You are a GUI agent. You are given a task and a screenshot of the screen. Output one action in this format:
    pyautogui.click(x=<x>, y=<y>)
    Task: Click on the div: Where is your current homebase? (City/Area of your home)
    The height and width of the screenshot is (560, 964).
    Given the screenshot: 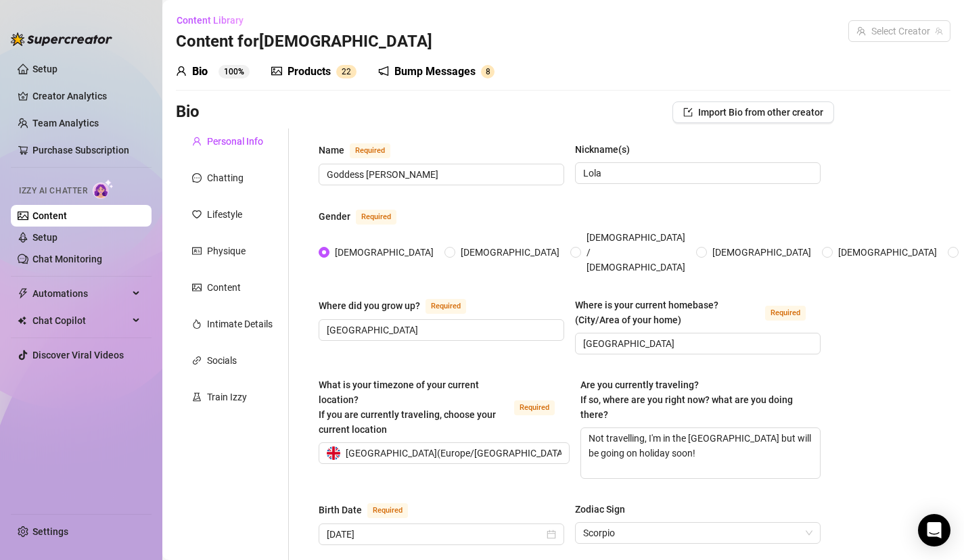 What is the action you would take?
    pyautogui.click(x=667, y=312)
    